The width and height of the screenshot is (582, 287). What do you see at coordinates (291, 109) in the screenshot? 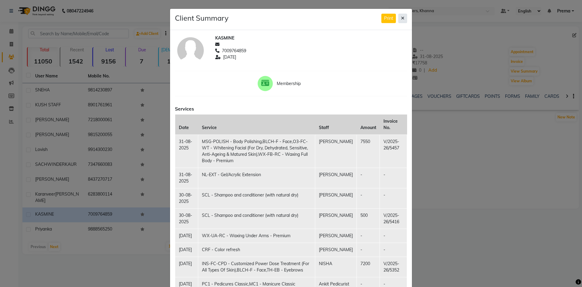
I see `h6: Services` at bounding box center [291, 109].